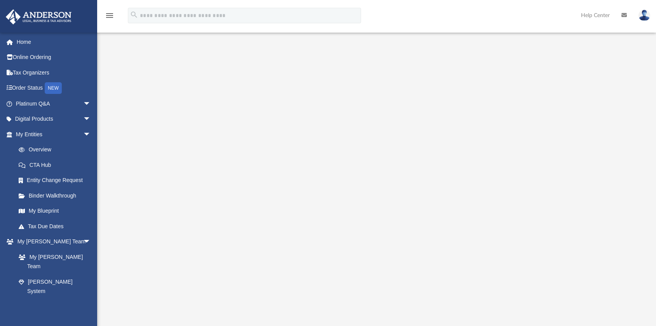  Describe the element at coordinates (54, 134) in the screenshot. I see `a: My Entitiesarrow_drop_down` at that location.